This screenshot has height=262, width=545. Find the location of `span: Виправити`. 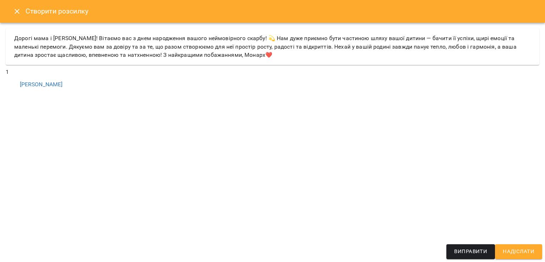

span: Виправити is located at coordinates (471, 252).